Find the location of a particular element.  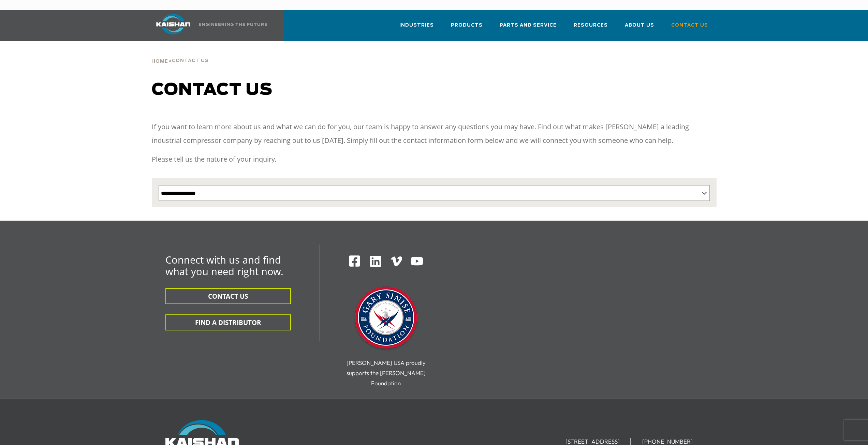

a: Resources is located at coordinates (591, 28).